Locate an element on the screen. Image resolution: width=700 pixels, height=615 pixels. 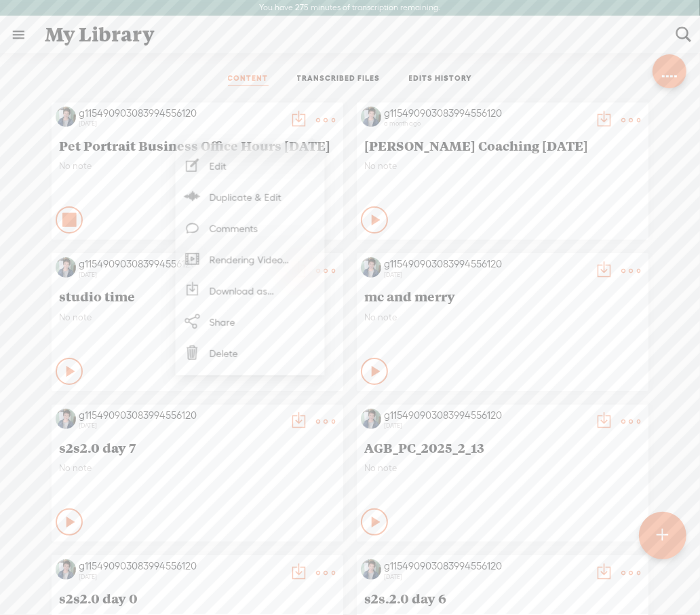
span: s2s2.0 day 0 is located at coordinates (198, 598).